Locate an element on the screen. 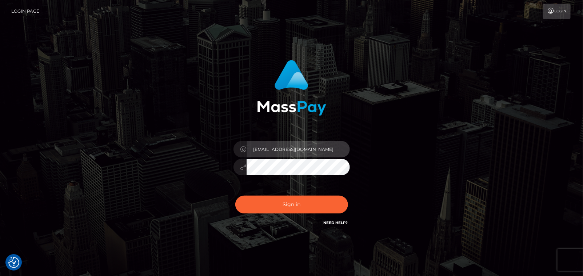 This screenshot has height=276, width=583. a: Login Page is located at coordinates (25, 11).